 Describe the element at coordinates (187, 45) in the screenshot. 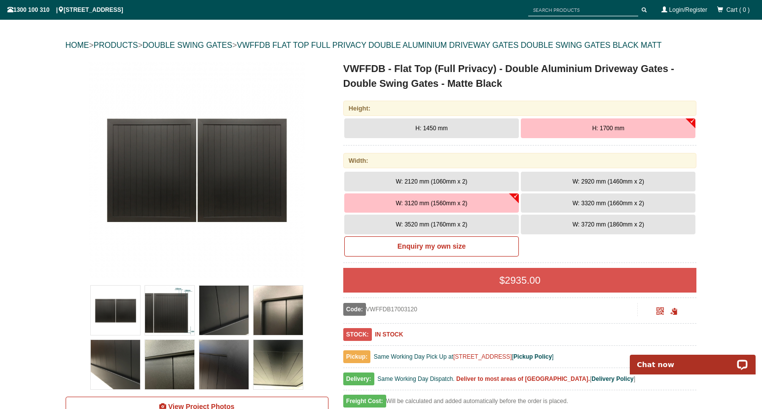

I see `a: DOUBLE SWING GATES` at that location.